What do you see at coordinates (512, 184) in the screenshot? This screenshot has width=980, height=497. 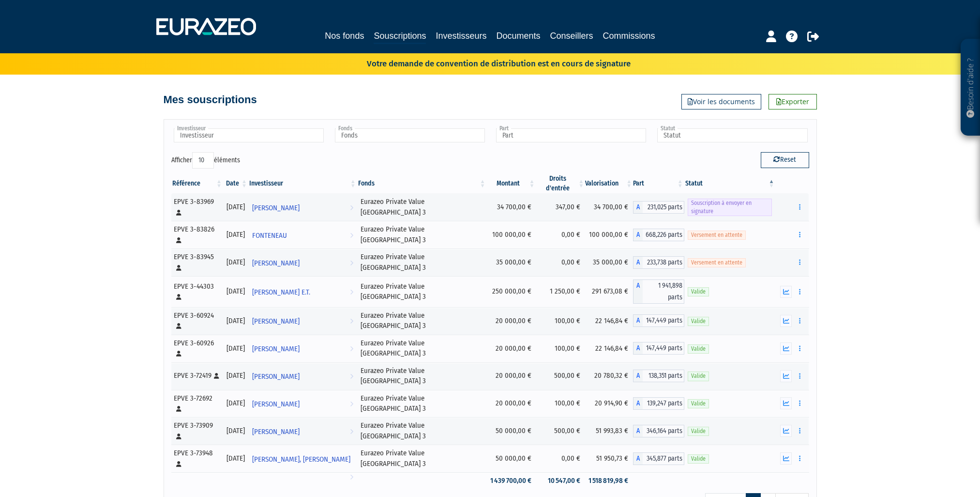 I see `th: Montant: activer pour trier la colonne par ordre croissant` at bounding box center [512, 184].